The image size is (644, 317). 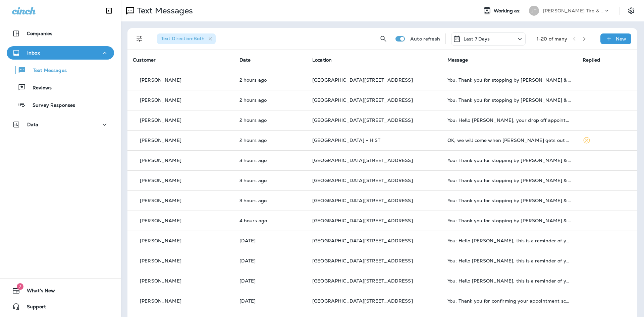 What do you see at coordinates (271, 301) in the screenshot?
I see `p: Aug 17, 2025 09:03 AM` at bounding box center [271, 301].